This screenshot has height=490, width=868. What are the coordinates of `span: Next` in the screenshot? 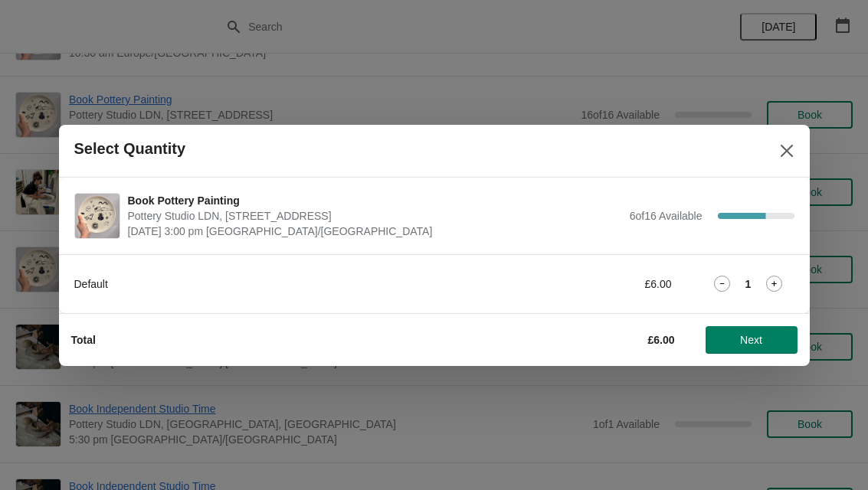 It's located at (751, 340).